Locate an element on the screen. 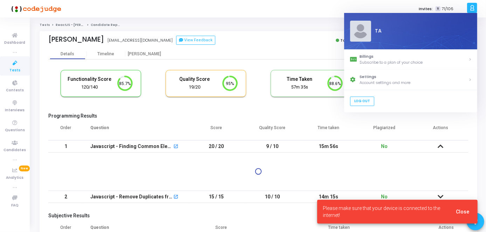 This screenshot has height=232, width=486. td: 20 / 20 is located at coordinates (216, 146).